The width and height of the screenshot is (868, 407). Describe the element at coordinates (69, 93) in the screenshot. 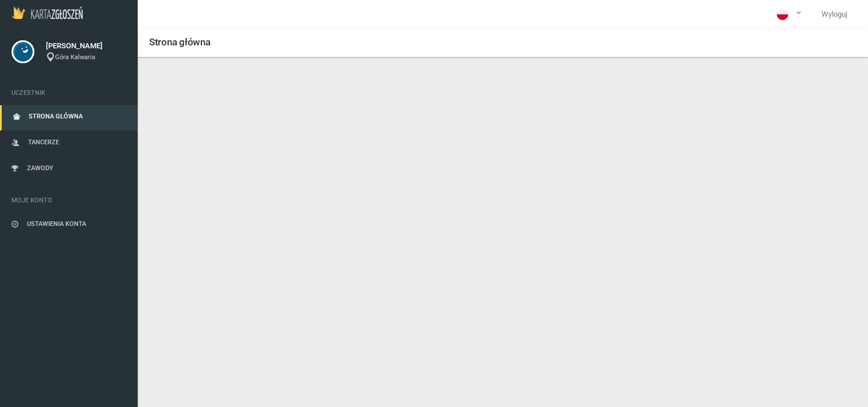

I see `span: Uczestnik` at that location.